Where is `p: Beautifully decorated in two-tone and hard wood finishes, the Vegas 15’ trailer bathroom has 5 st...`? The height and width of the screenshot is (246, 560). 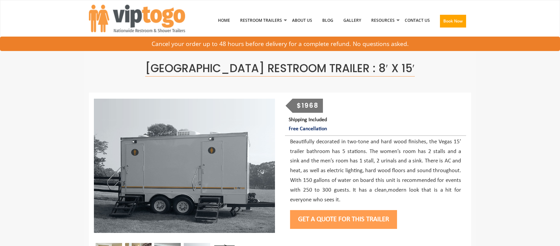
p: Beautifully decorated in two-tone and hard wood finishes, the Vegas 15’ trailer bathroom has 5 st... is located at coordinates (376, 171).